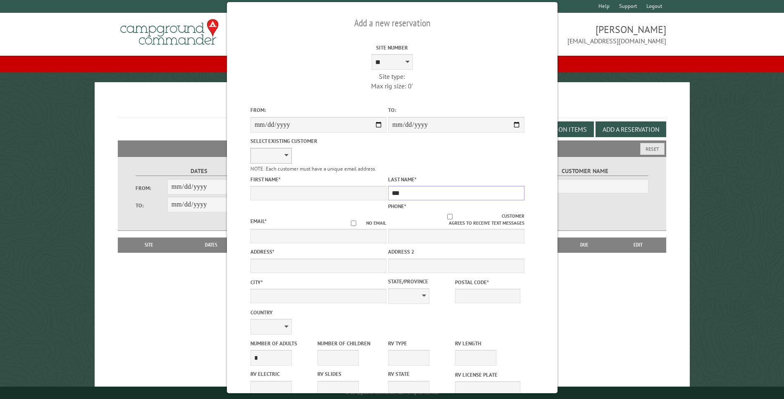 The width and height of the screenshot is (784, 399). What do you see at coordinates (421, 281) in the screenshot?
I see `label: State/Province` at bounding box center [421, 281].